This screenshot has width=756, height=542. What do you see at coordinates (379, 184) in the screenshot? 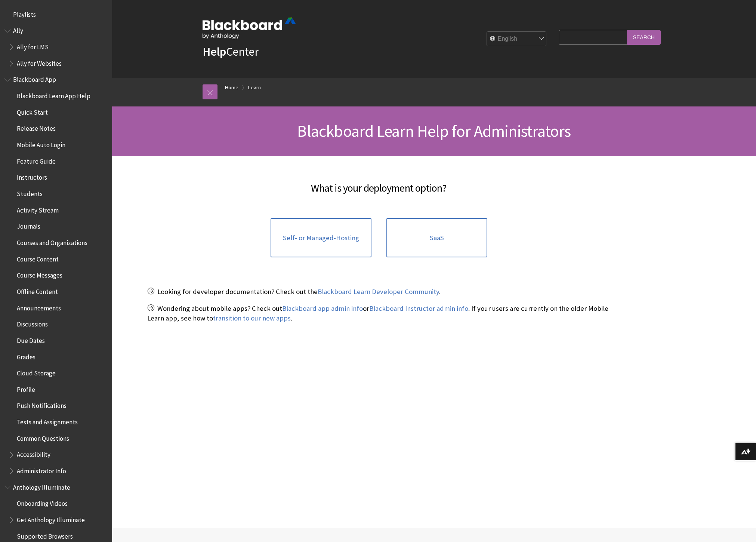
I see `h2: What is your deployment option?` at bounding box center [379, 184].